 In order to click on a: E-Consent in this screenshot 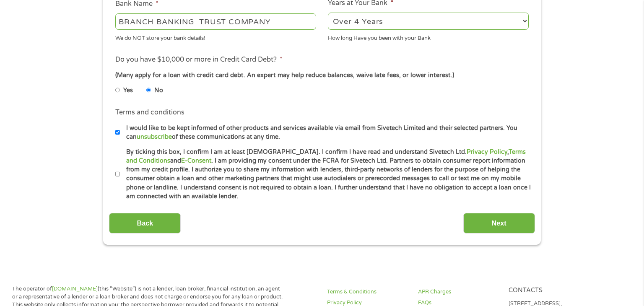, I will do `click(196, 160)`.